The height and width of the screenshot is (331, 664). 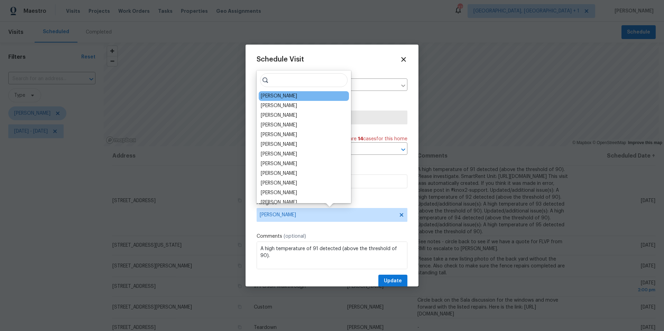 I want to click on span: (optional), so click(x=295, y=237).